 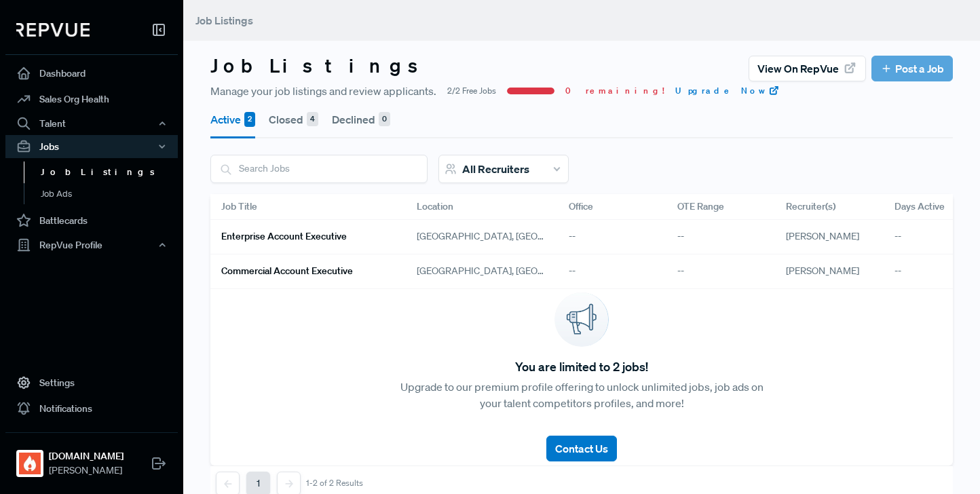 What do you see at coordinates (581, 367) in the screenshot?
I see `span: You are limited to 2 jobs!` at bounding box center [581, 367].